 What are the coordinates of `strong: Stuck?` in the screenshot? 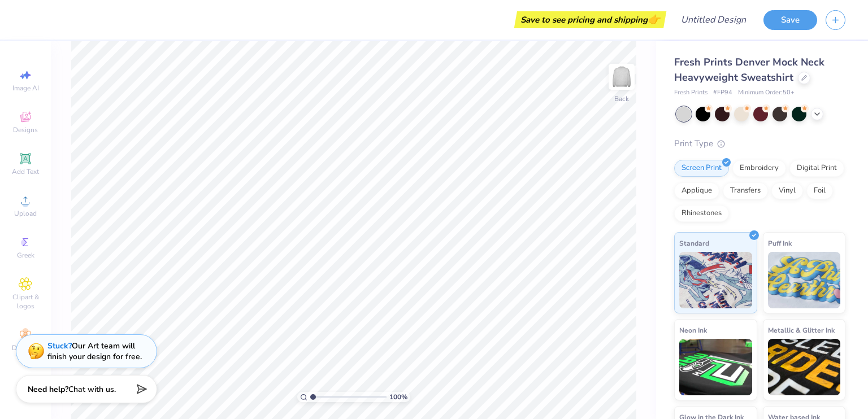 It's located at (60, 346).